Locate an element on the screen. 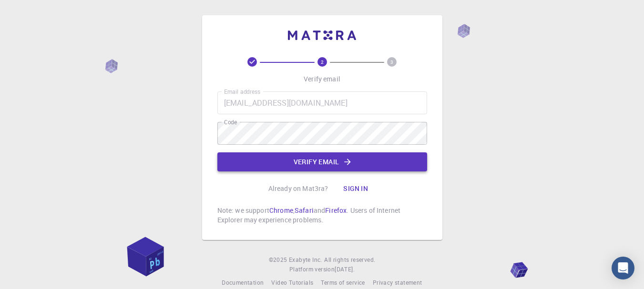  a: Documentation is located at coordinates (242, 283).